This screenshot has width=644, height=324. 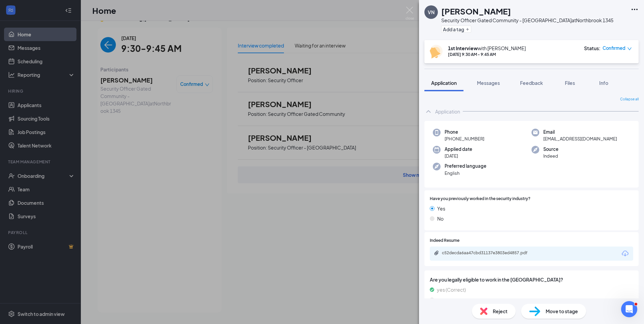 I want to click on span: Indeed Resume, so click(x=445, y=240).